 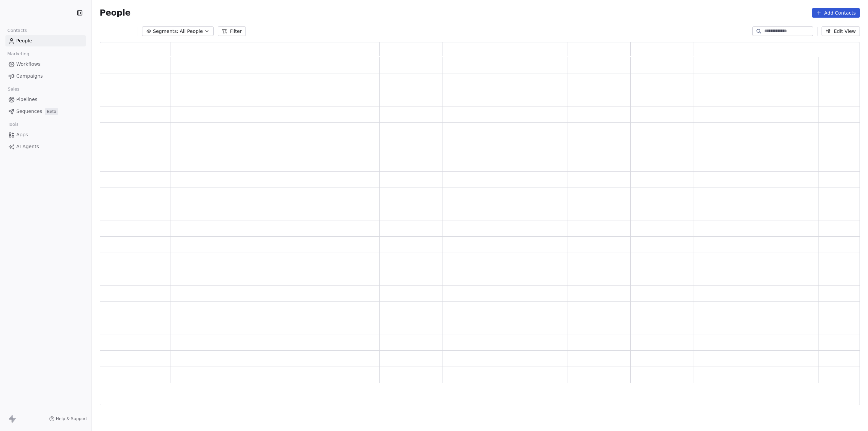 I want to click on span: Marketing, so click(x=18, y=54).